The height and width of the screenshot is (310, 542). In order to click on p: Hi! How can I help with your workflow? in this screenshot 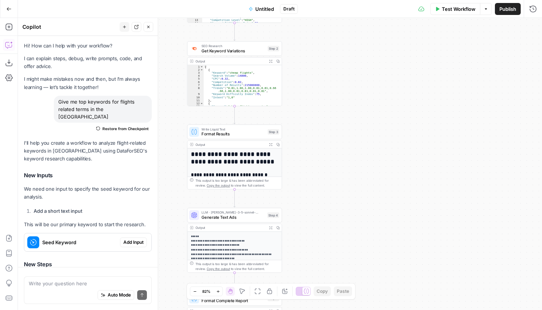, I will do `click(88, 46)`.